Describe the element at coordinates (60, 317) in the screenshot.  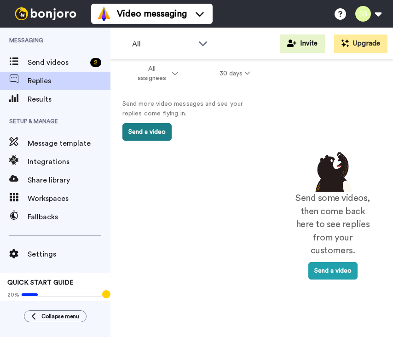
I see `span: Collapse menu` at that location.